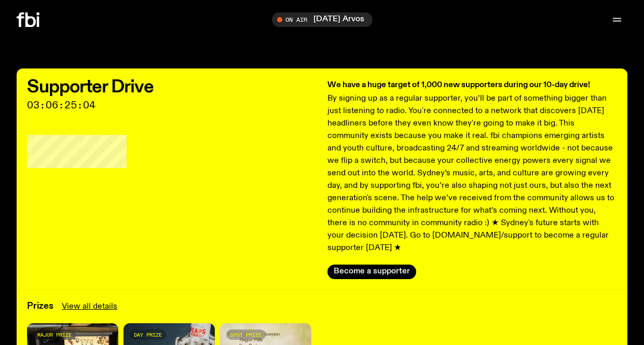 The image size is (644, 345). What do you see at coordinates (148, 334) in the screenshot?
I see `span: day prize` at bounding box center [148, 334].